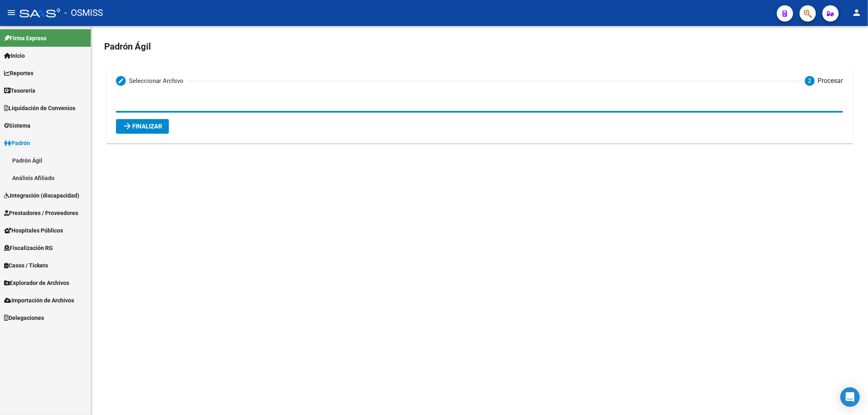 This screenshot has width=868, height=415. Describe the element at coordinates (14, 56) in the screenshot. I see `span: Inicio` at that location.